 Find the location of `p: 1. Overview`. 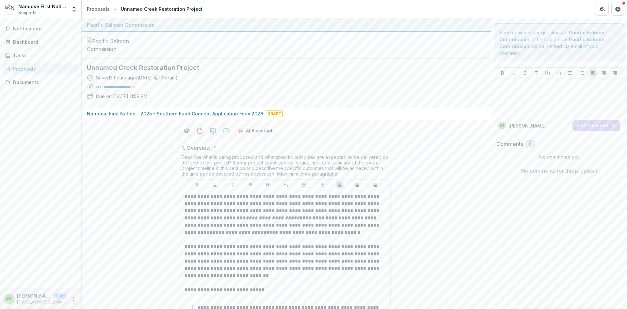

p: 1. Overview is located at coordinates (196, 148).